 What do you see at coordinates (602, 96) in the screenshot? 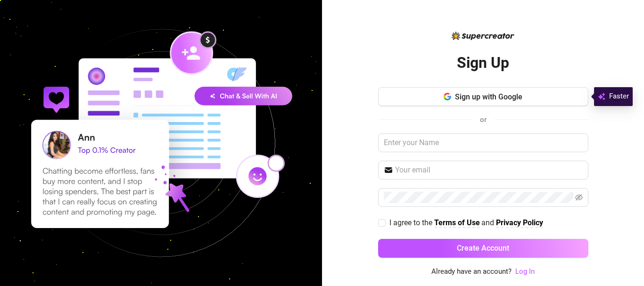
I see `img: svg%3e` at bounding box center [602, 96].